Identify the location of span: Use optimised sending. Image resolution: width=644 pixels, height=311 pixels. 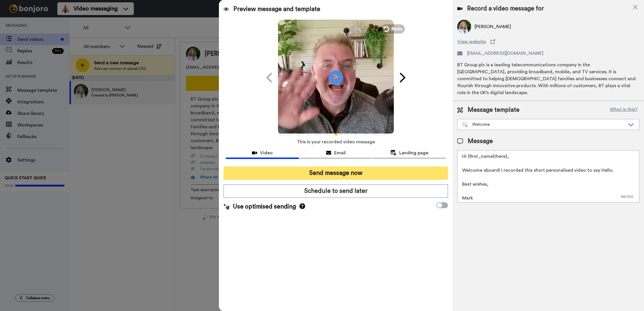
(264, 207).